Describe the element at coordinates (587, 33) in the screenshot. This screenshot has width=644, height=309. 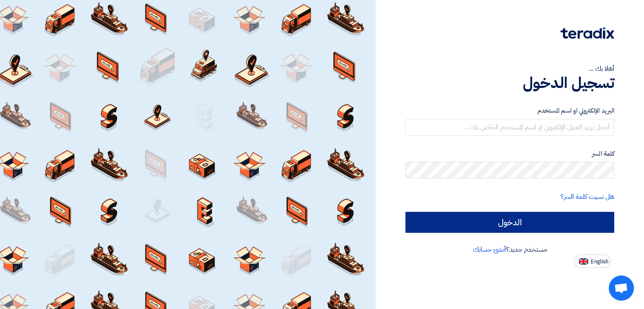
I see `img: Teradix logo` at that location.